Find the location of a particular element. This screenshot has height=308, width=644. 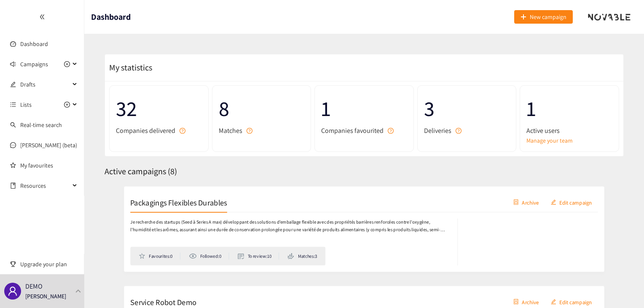

span: 8 is located at coordinates (262, 108).